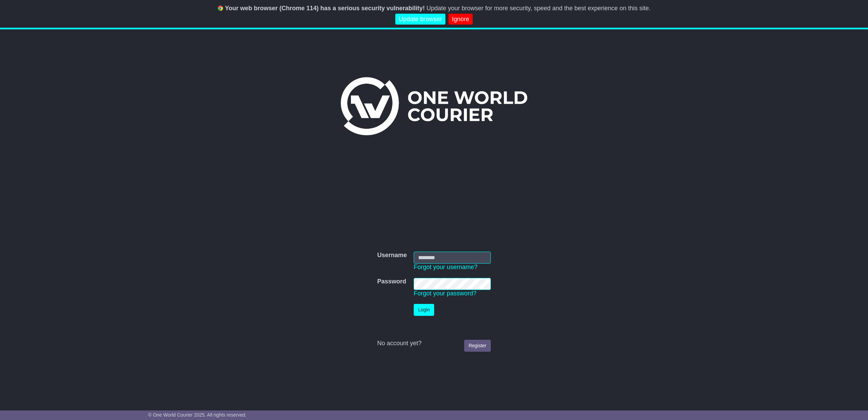 This screenshot has height=420, width=868. What do you see at coordinates (445, 267) in the screenshot?
I see `a: Forgot your username?` at bounding box center [445, 267].